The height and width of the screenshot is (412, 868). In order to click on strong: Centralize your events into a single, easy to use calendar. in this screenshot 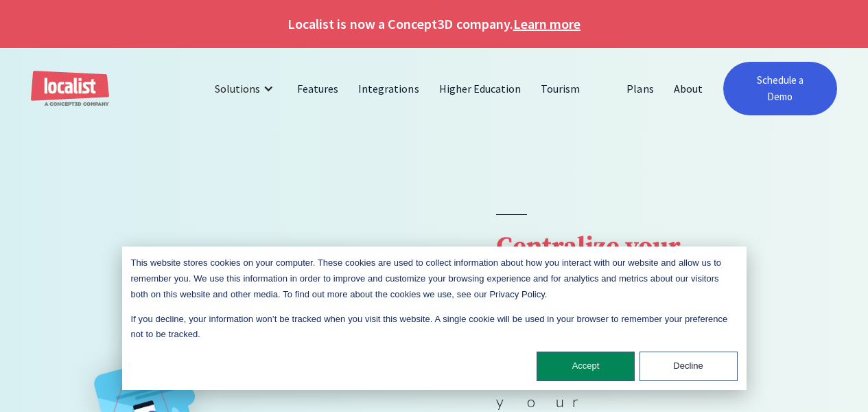, I will do `click(620, 280)`.